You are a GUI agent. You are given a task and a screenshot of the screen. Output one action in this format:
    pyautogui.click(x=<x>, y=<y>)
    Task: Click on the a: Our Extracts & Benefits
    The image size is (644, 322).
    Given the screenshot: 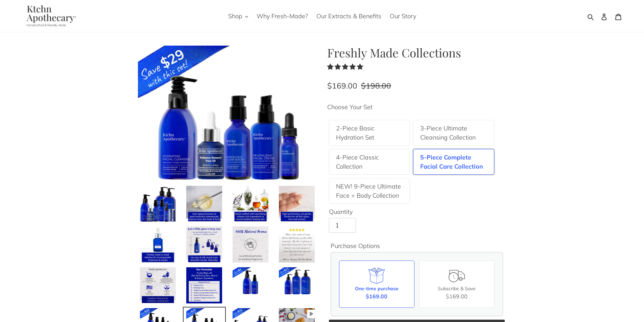 What is the action you would take?
    pyautogui.click(x=349, y=15)
    